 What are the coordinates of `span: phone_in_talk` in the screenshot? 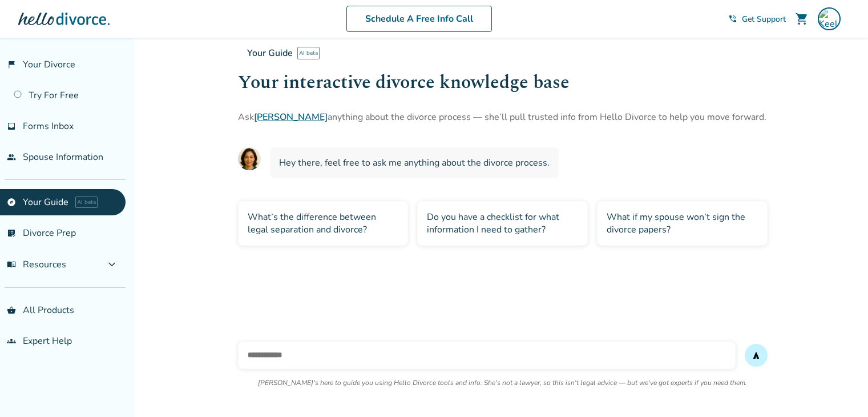 It's located at (733, 18).